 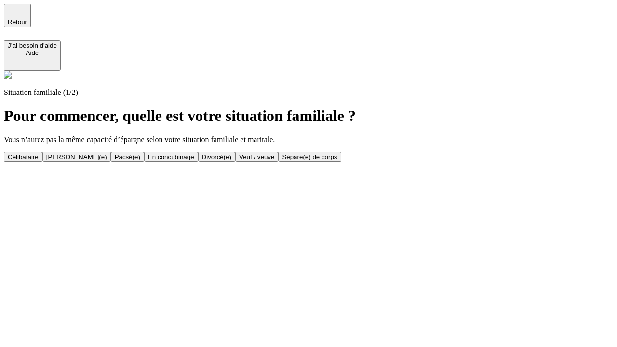 I want to click on button: Veuf / veuve, so click(x=256, y=157).